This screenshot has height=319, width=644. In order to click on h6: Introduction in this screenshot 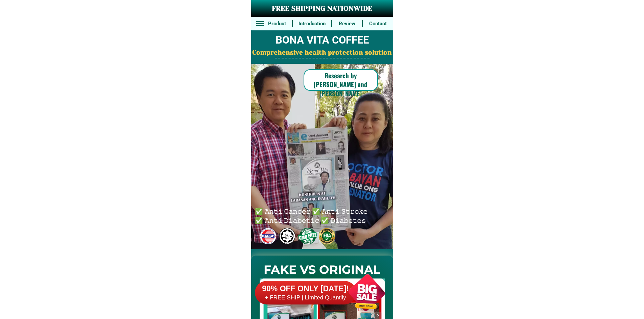, I will do `click(312, 23)`.